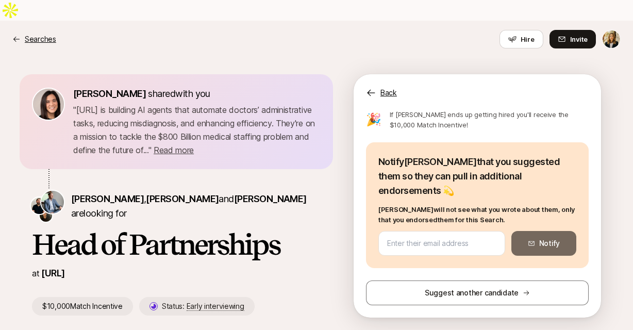  Describe the element at coordinates (572, 39) in the screenshot. I see `button: Invite` at that location.